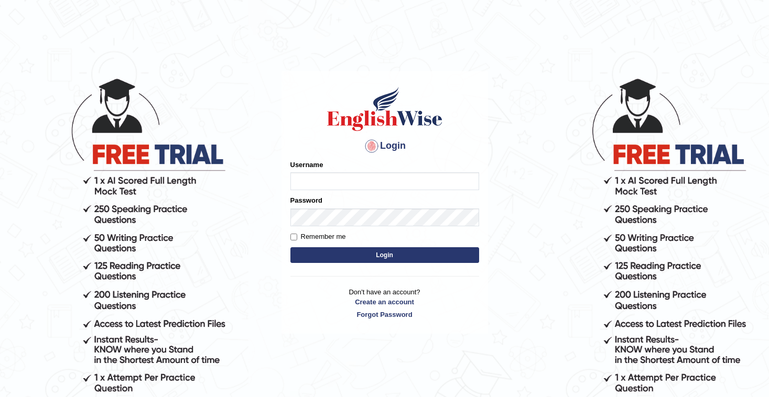  Describe the element at coordinates (307, 165) in the screenshot. I see `label: Username` at that location.